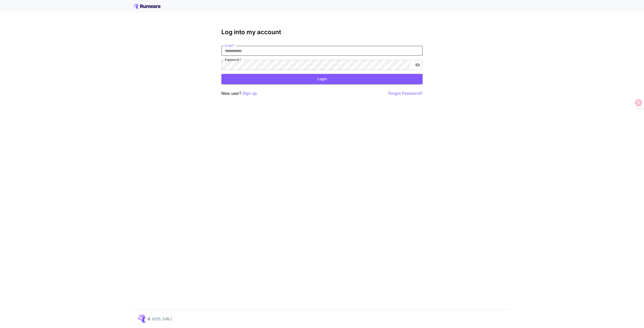 The height and width of the screenshot is (328, 644). Describe the element at coordinates (322, 32) in the screenshot. I see `h3: Log into my account` at that location.